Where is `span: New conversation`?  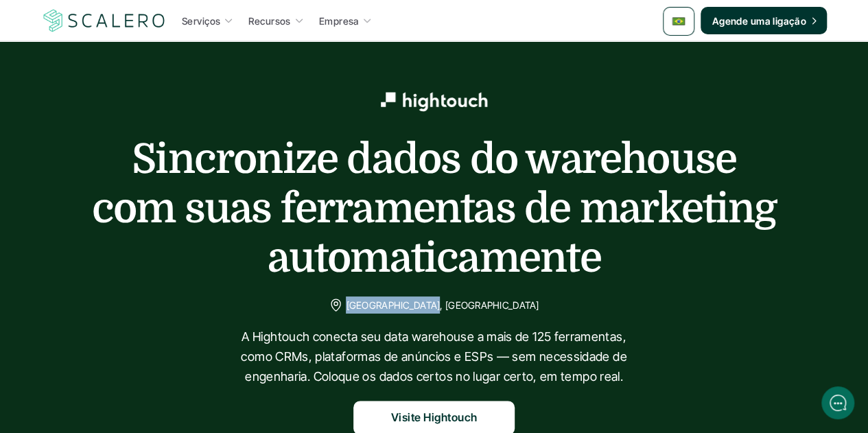
span: New conversation is located at coordinates (126, 196).